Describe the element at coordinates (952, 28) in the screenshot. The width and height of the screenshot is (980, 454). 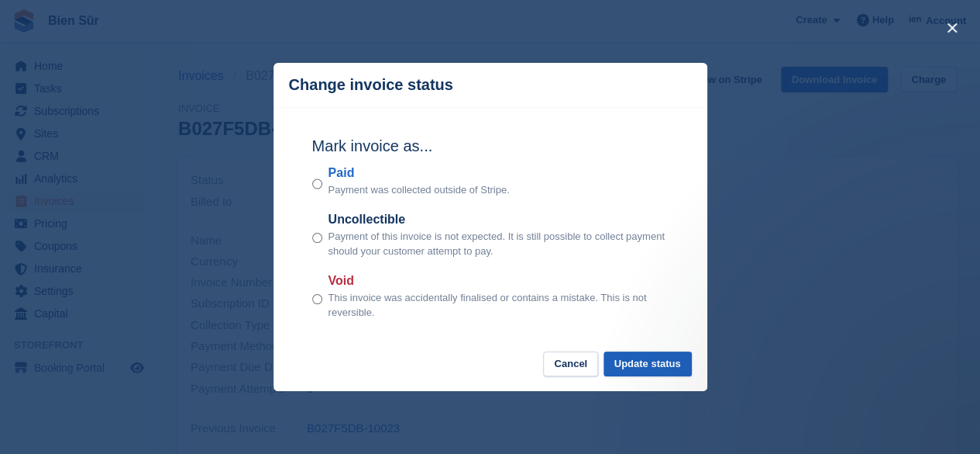
I see `button: close` at that location.